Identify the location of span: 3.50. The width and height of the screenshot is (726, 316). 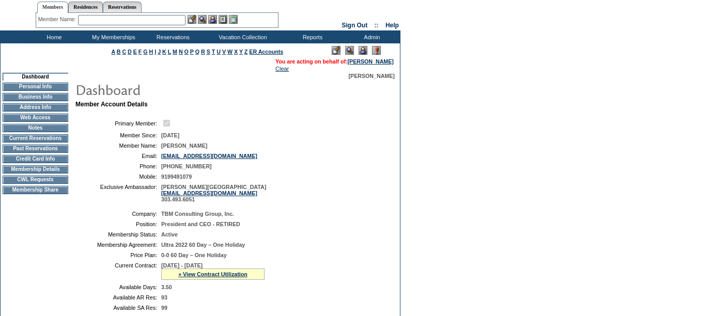
(166, 287).